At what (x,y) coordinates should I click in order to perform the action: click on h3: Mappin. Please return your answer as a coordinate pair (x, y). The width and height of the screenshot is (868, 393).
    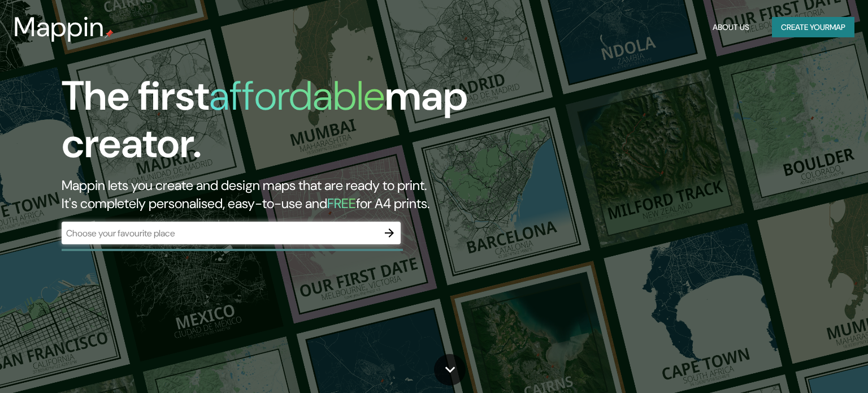
    Looking at the image, I should click on (59, 28).